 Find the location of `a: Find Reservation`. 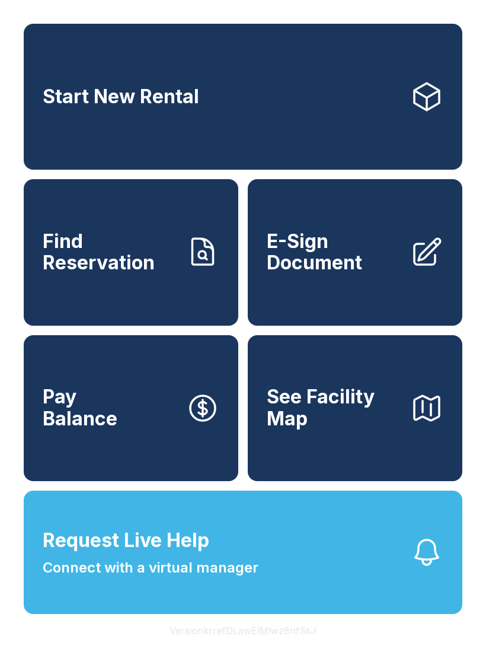

a: Find Reservation is located at coordinates (131, 252).